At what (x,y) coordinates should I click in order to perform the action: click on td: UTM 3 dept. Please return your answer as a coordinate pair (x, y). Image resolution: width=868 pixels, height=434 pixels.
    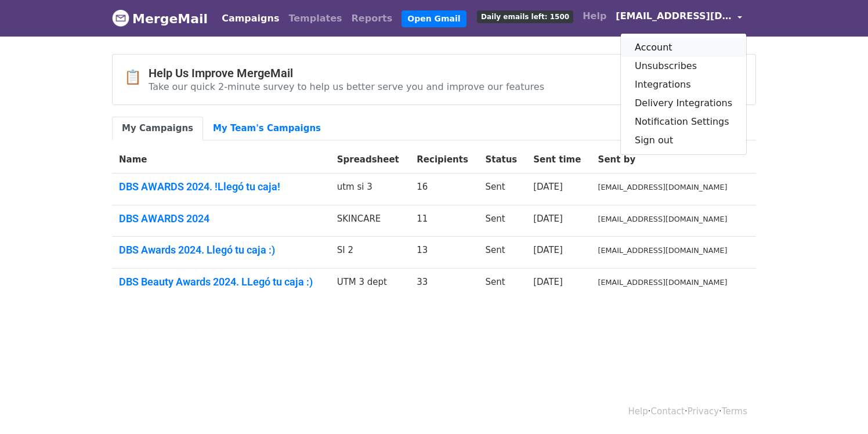
    Looking at the image, I should click on (371, 283).